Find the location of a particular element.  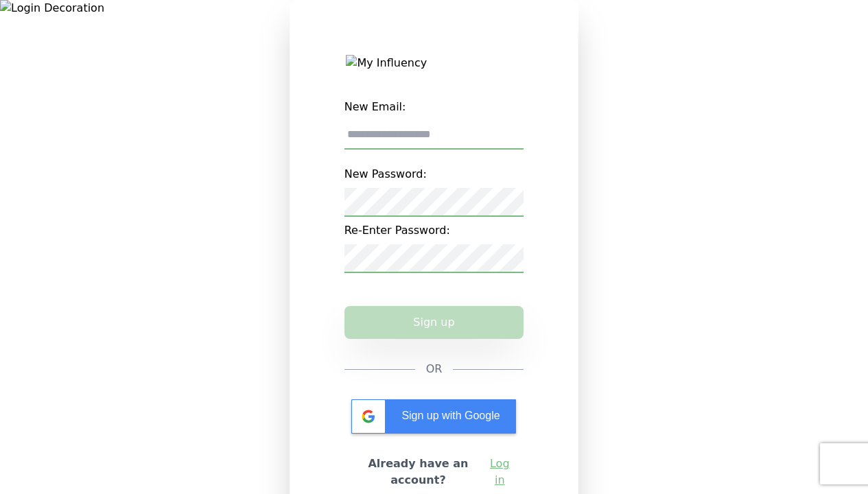

img: My Influency is located at coordinates (434, 63).